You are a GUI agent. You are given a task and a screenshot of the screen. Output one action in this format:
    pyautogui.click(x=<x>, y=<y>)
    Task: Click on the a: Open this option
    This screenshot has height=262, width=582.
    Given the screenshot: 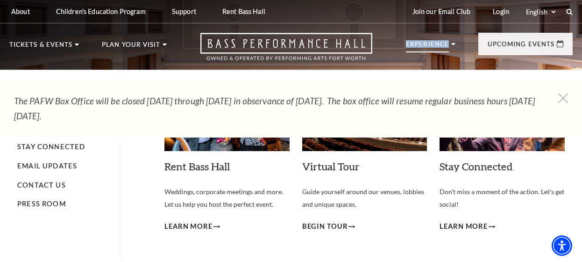 What is the action you would take?
    pyautogui.click(x=286, y=51)
    